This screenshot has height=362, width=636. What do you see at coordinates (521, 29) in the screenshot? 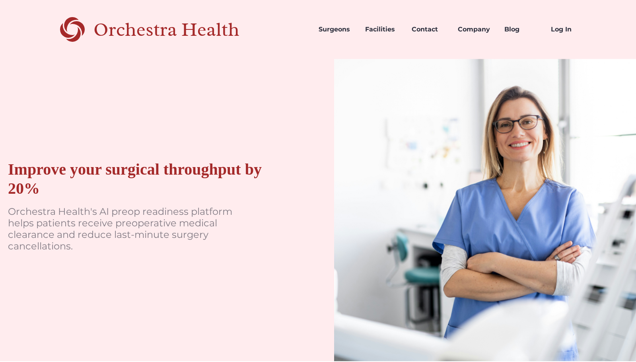
I see `a: Blog` at bounding box center [521, 29].